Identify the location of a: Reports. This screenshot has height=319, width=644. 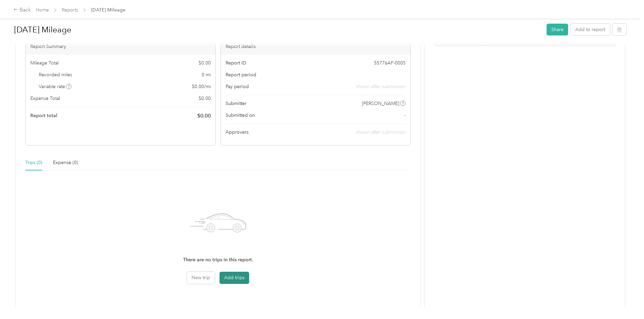
(70, 10).